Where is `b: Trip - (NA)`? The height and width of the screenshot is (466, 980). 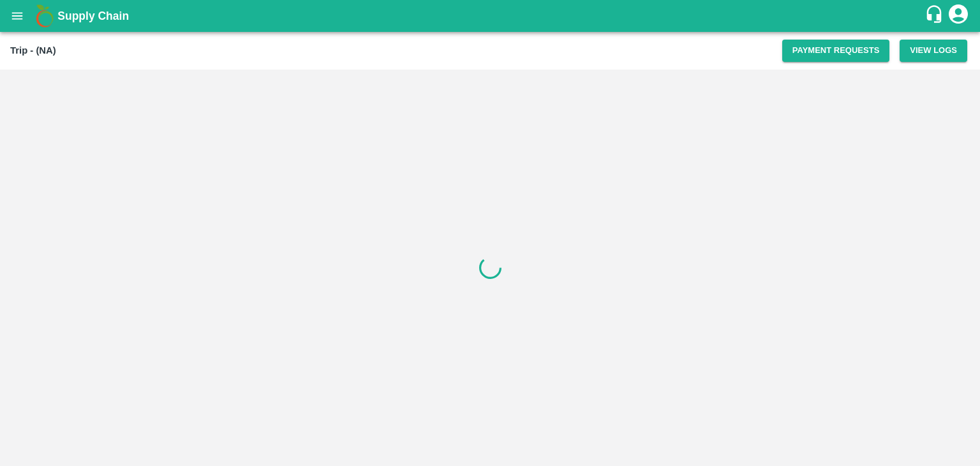
b: Trip - (NA) is located at coordinates (33, 51).